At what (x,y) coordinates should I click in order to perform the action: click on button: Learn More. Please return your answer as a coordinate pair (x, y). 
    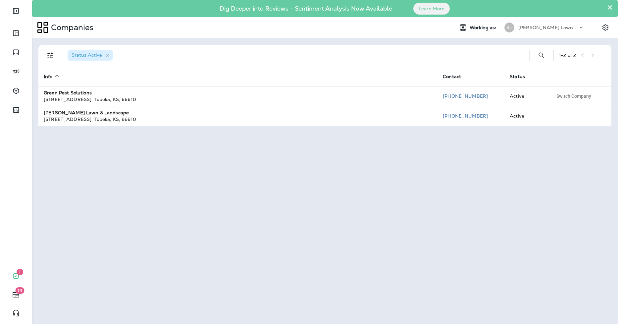
    Looking at the image, I should click on (432, 9).